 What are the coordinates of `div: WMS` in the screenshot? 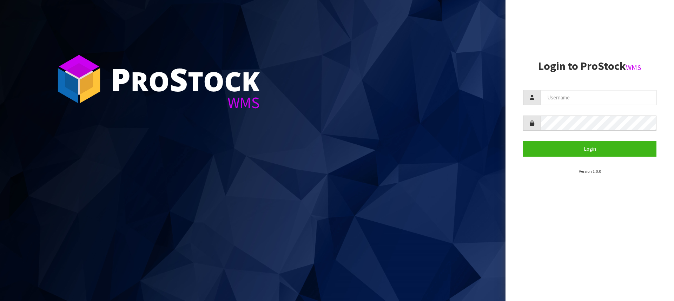 It's located at (185, 103).